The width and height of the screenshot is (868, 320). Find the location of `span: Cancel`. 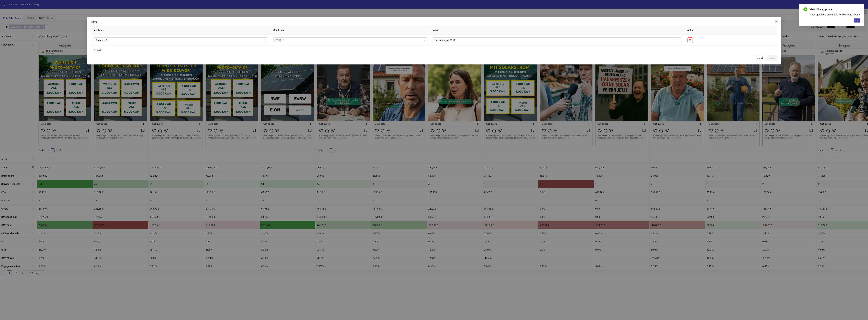

span: Cancel is located at coordinates (760, 58).